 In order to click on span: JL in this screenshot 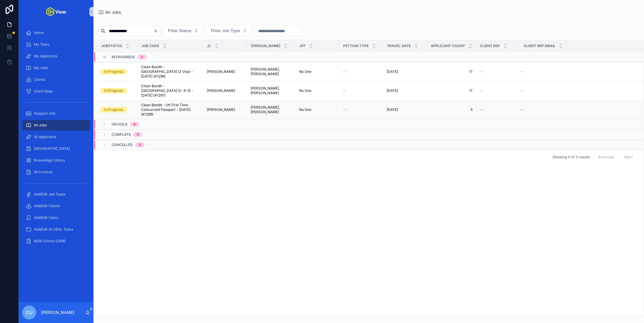, I will do `click(210, 46)`.